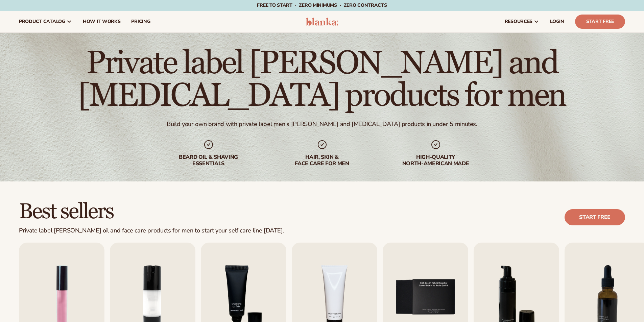 Image resolution: width=644 pixels, height=322 pixels. What do you see at coordinates (557, 21) in the screenshot?
I see `a: LOGIN` at bounding box center [557, 21].